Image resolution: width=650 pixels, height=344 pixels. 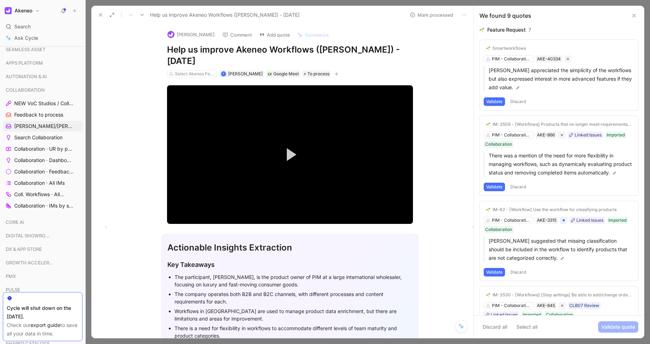 What do you see at coordinates (275, 35) in the screenshot?
I see `button: Add quote` at bounding box center [275, 35].